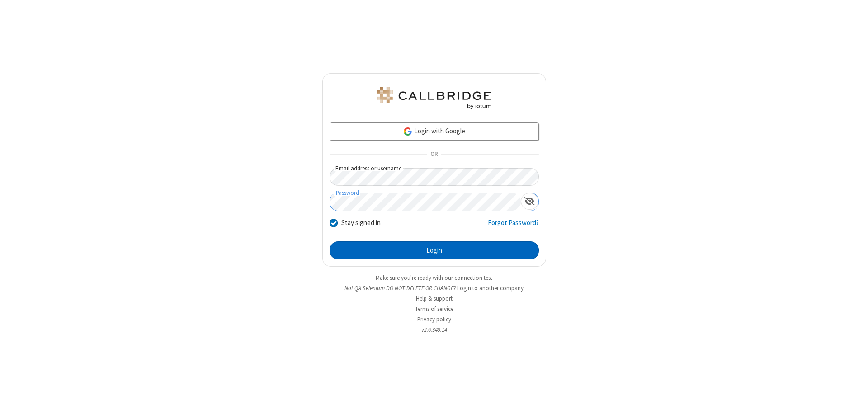  I want to click on button: Login to another company, so click(490, 288).